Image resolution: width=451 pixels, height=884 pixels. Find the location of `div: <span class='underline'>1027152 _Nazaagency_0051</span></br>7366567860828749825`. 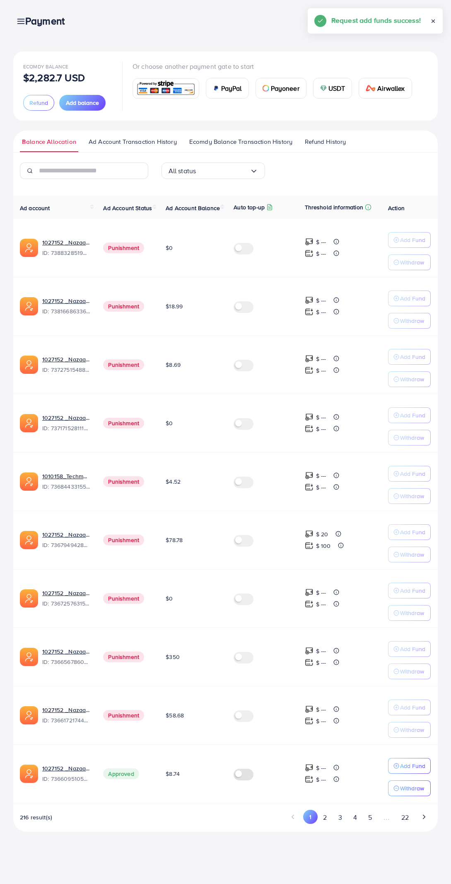

div: <span class='underline'>1027152 _Nazaagency_0051</span></br>7366567860828749825 is located at coordinates (66, 657).